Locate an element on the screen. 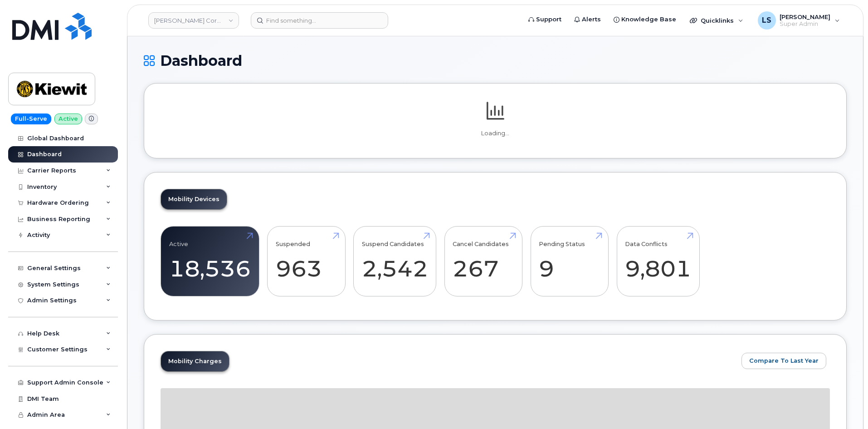 The image size is (868, 429). button: Compare To Last Year is located at coordinates (784, 361).